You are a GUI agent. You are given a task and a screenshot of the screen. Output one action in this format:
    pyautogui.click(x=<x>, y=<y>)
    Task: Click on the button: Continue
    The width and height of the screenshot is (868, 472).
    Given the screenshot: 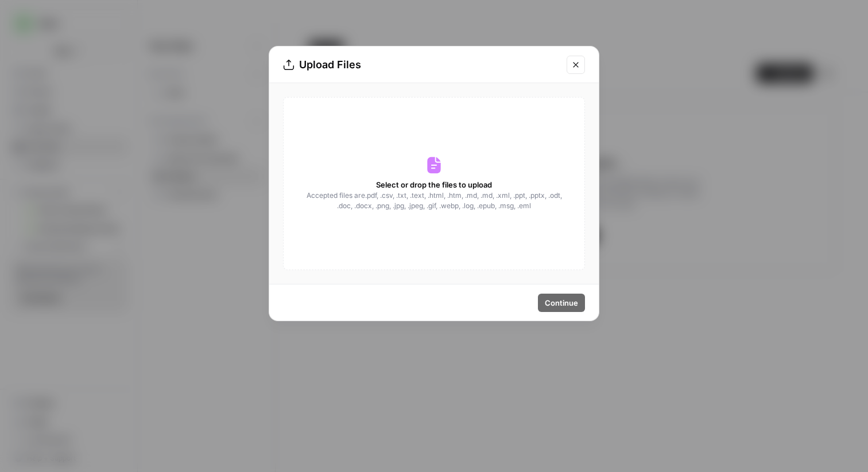 What is the action you would take?
    pyautogui.click(x=562, y=303)
    